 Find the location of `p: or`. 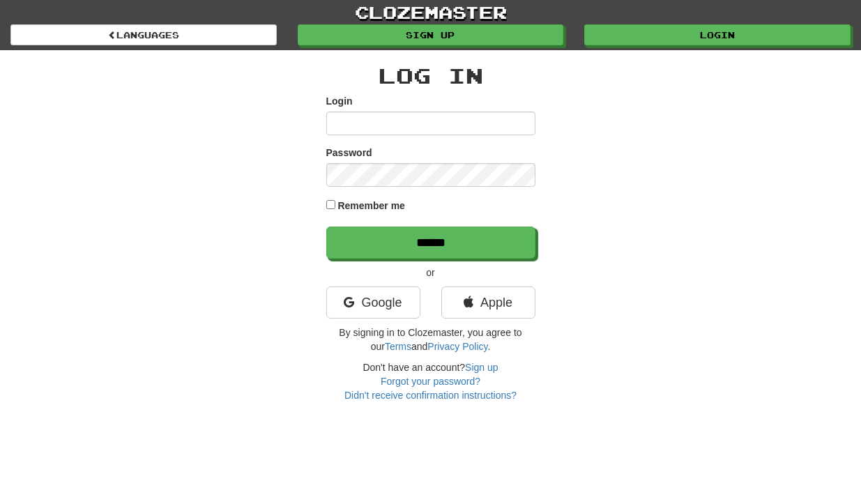

p: or is located at coordinates (430, 272).